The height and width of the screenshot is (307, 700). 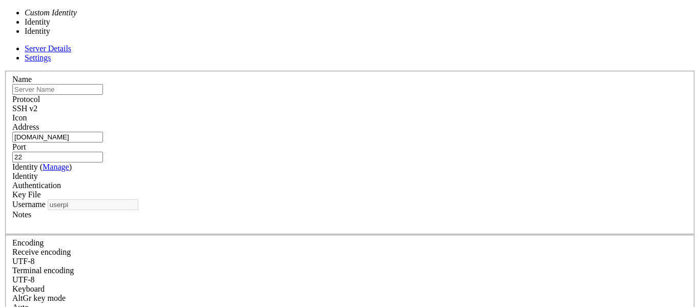 What do you see at coordinates (38, 57) in the screenshot?
I see `span: Settings` at bounding box center [38, 57].